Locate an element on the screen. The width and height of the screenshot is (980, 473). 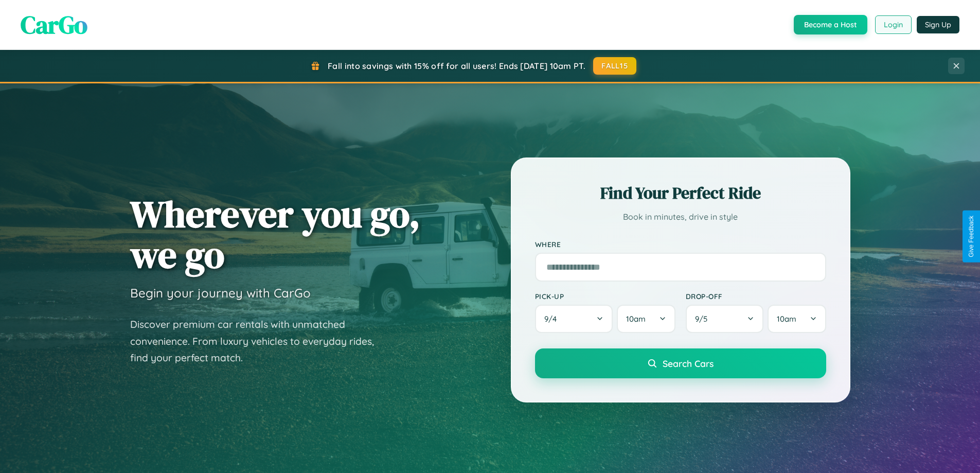
button: Sign Up is located at coordinates (938, 25).